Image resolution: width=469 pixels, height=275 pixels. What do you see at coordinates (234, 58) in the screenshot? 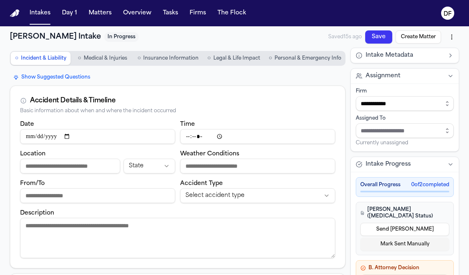
I see `button: Go to Legal & Life Impact` at bounding box center [234, 58].